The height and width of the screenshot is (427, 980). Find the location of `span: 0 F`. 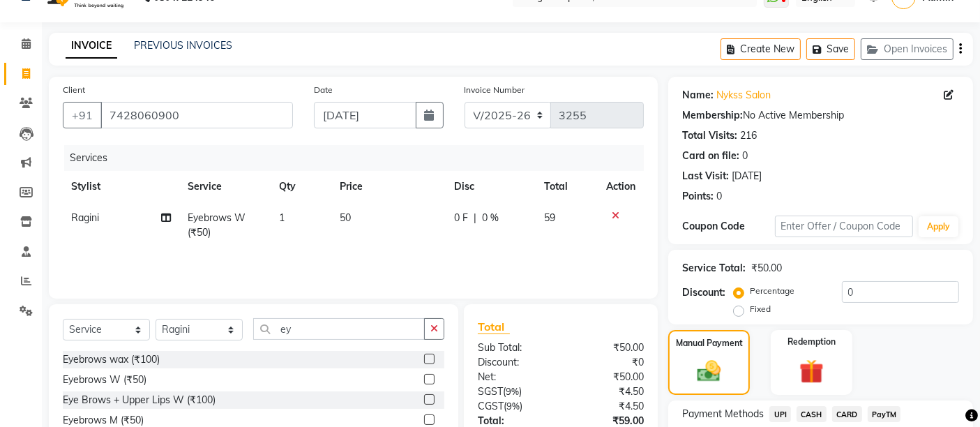

span: 0 F is located at coordinates (461, 217).